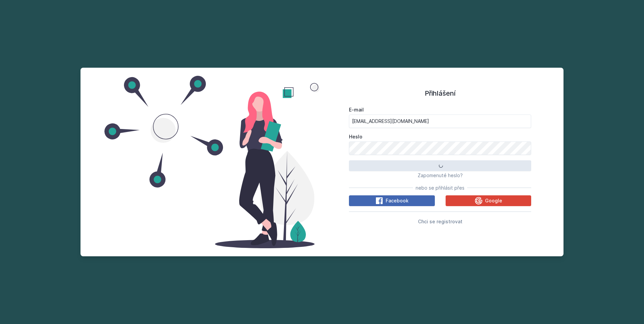 Image resolution: width=644 pixels, height=324 pixels. I want to click on span: Facebook, so click(397, 201).